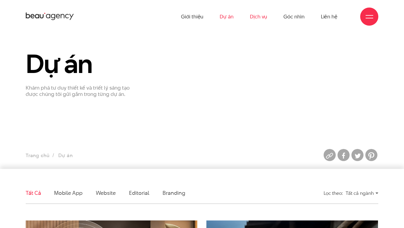  I want to click on a: Mobile app, so click(68, 193).